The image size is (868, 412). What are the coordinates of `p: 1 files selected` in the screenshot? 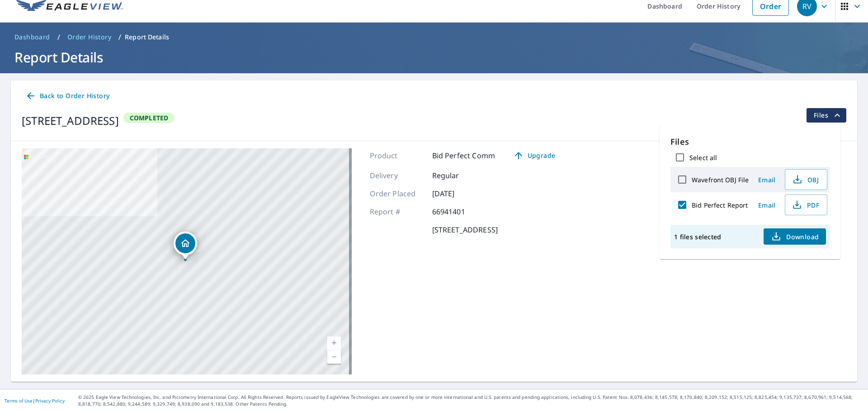 It's located at (697, 237).